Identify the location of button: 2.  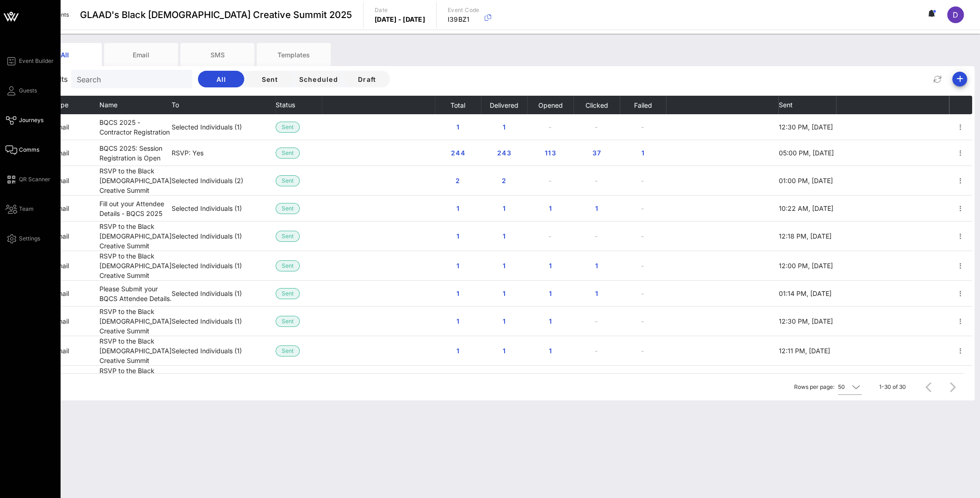
(458, 181).